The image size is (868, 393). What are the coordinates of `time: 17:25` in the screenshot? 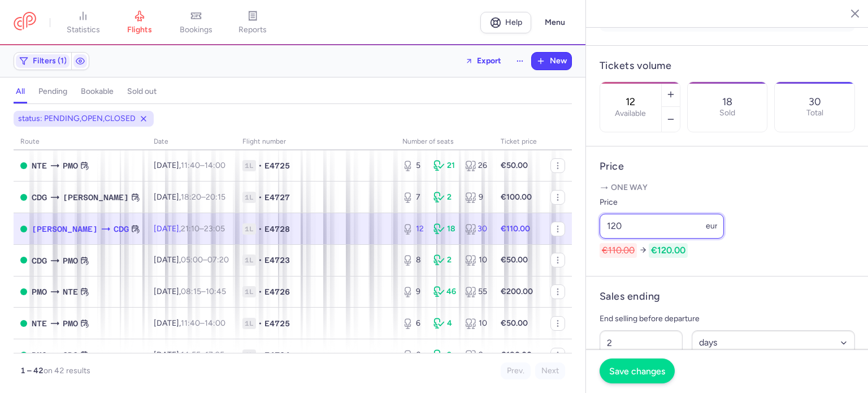 It's located at (215, 355).